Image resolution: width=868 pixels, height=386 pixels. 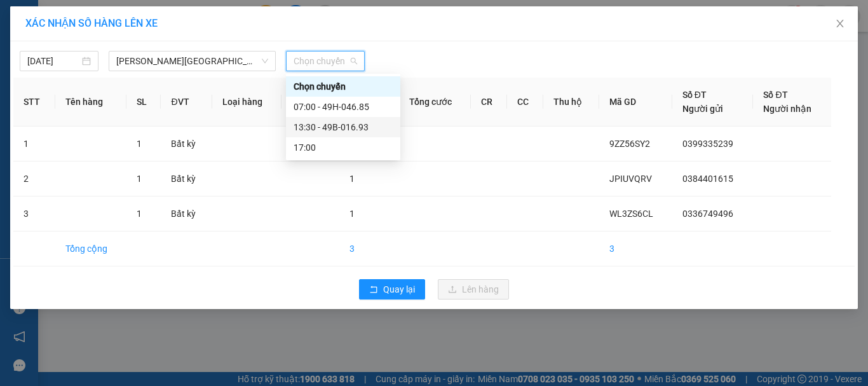 I want to click on input: 13/10/2025, so click(x=53, y=61).